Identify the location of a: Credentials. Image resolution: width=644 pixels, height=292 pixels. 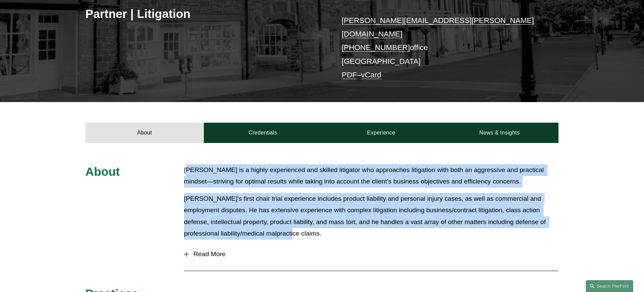
(263, 133).